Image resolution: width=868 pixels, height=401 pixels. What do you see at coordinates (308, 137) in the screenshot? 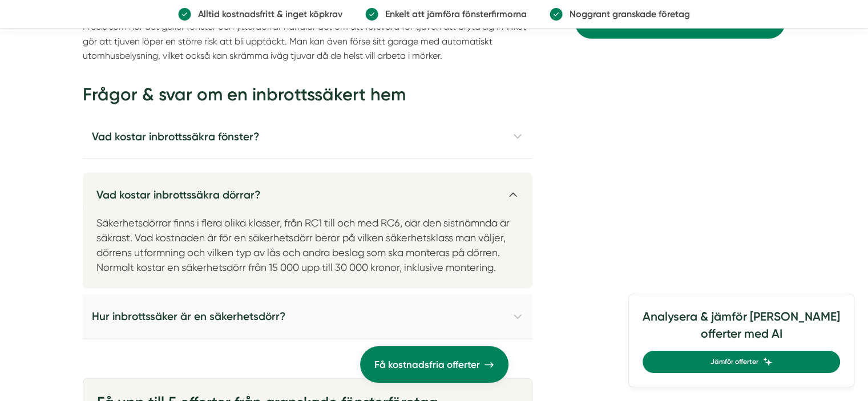
I see `h4: Vad kostar inbrottssäkra fönster?` at bounding box center [308, 137].